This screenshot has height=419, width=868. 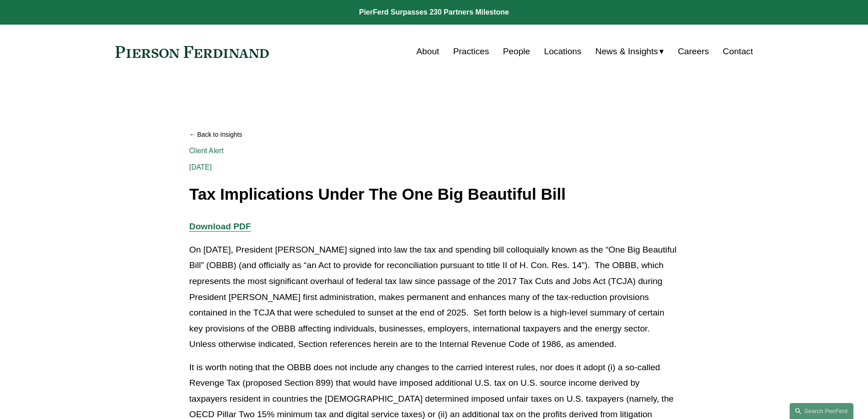 What do you see at coordinates (627, 52) in the screenshot?
I see `span: News & Insights` at bounding box center [627, 52].